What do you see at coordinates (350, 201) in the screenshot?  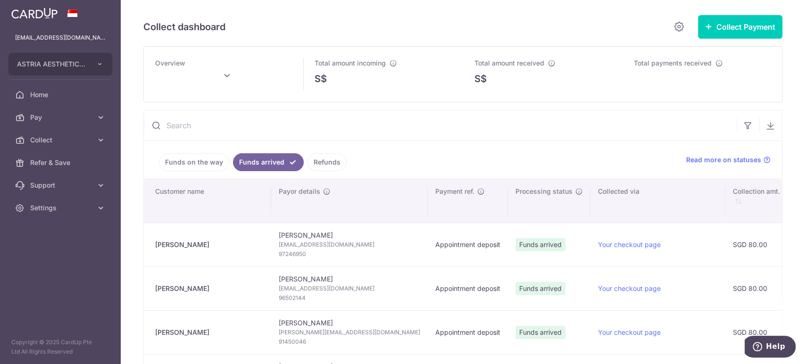 I see `th: Payor details` at bounding box center [350, 201].